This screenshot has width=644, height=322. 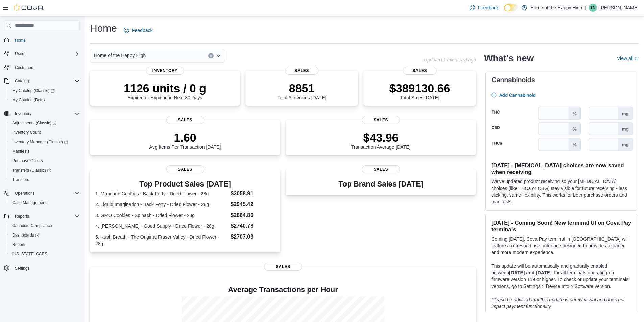 What do you see at coordinates (45, 100) in the screenshot?
I see `button: My Catalog (Beta)` at bounding box center [45, 100].